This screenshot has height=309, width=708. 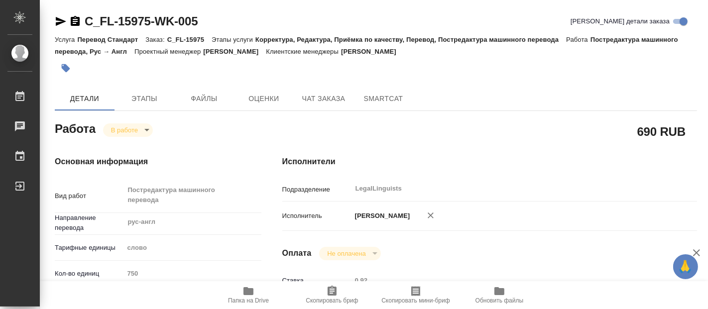 What do you see at coordinates (500, 301) in the screenshot?
I see `span: Обновить файлы` at bounding box center [500, 301].